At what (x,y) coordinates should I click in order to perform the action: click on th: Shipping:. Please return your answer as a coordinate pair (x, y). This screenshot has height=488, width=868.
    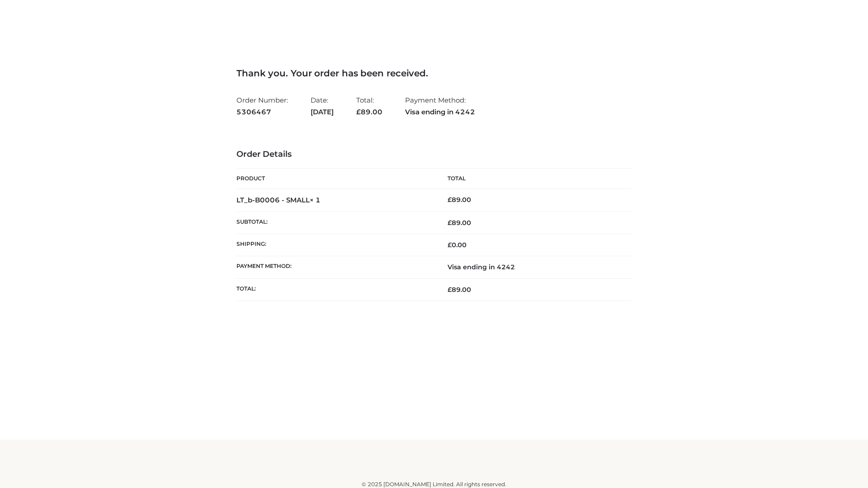
    Looking at the image, I should click on (335, 245).